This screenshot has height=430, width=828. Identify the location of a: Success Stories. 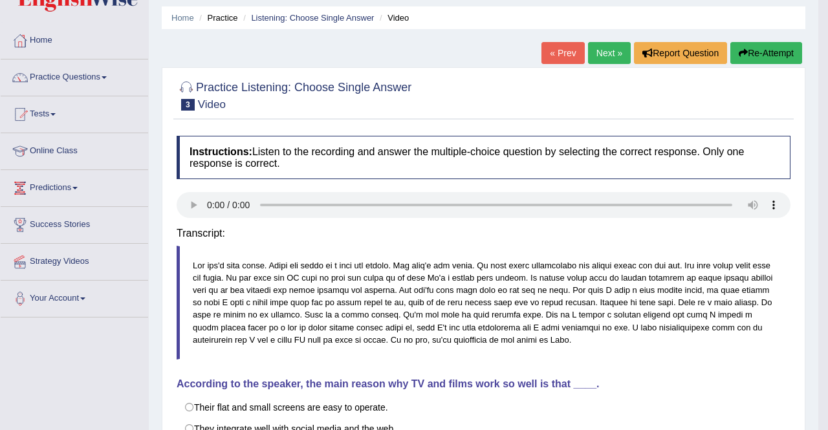
(74, 223).